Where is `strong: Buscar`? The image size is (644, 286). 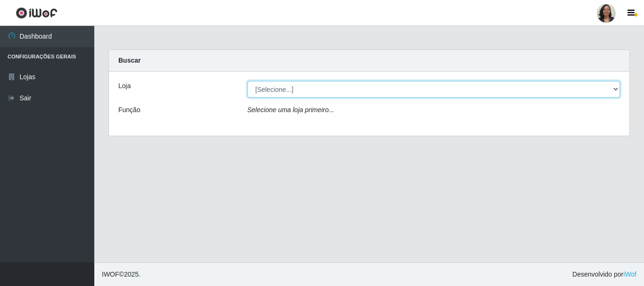 strong: Buscar is located at coordinates (129, 60).